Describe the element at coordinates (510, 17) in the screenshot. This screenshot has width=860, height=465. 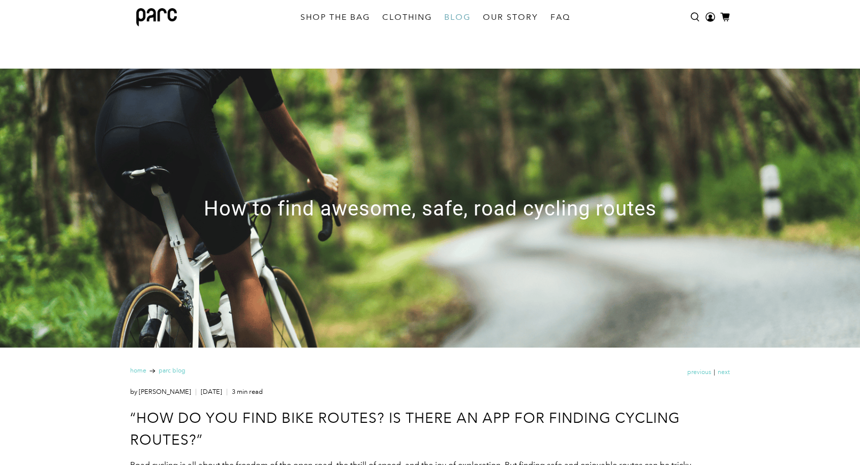
I see `a: OUR STORY` at that location.